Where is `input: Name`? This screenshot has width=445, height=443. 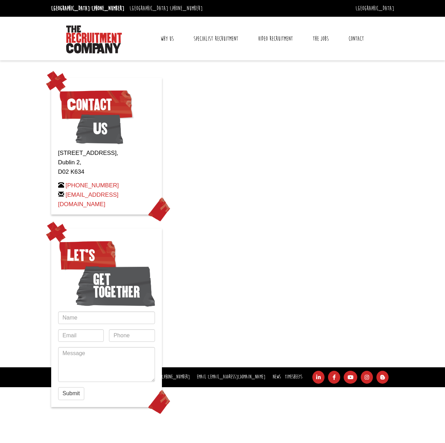 input: Name is located at coordinates (107, 317).